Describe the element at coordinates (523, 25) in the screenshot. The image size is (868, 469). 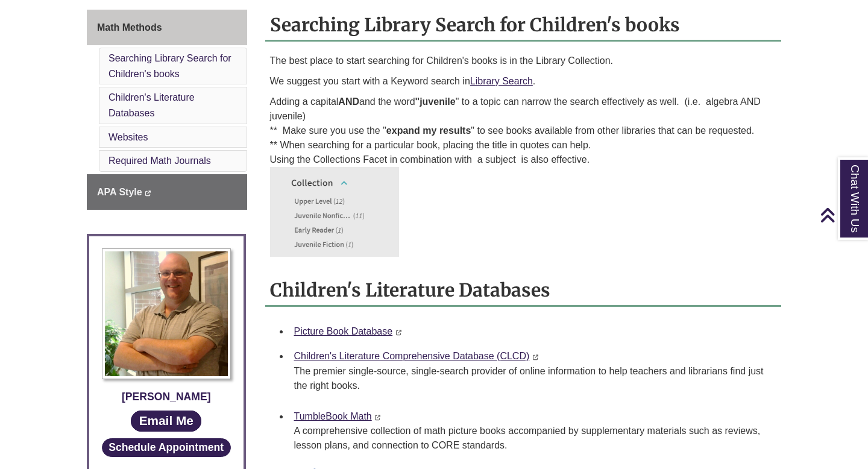
I see `h2: Searching Library Search for Children's books` at that location.